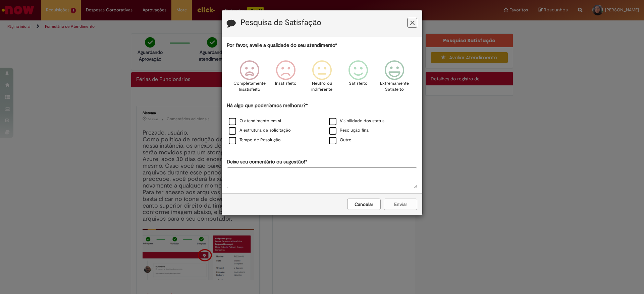 The width and height of the screenshot is (644, 294). I want to click on div: Completamente Insatisfeito, so click(249, 78).